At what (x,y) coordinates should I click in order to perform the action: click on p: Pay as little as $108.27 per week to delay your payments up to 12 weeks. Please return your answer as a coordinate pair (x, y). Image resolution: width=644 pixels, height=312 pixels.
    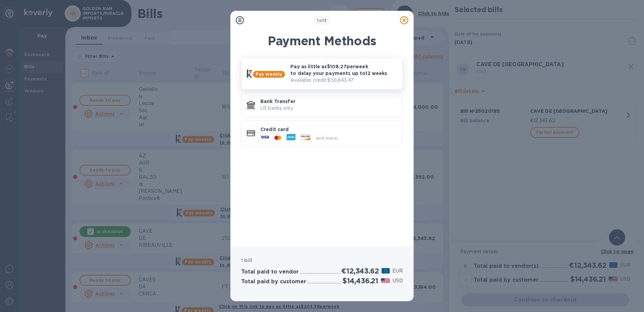
    Looking at the image, I should click on (344, 70).